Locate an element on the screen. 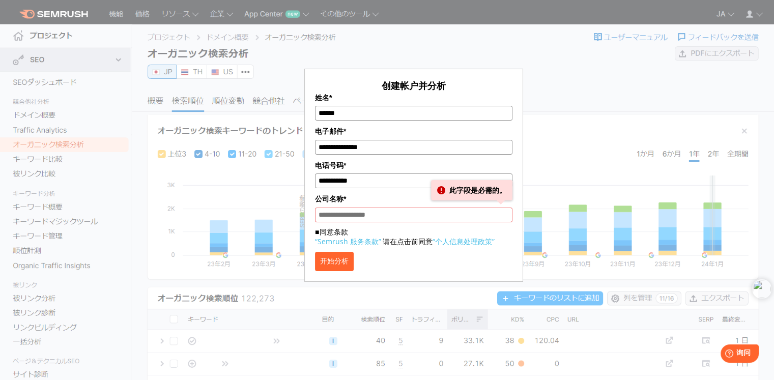 This screenshot has width=774, height=380. font: 请在点击前同意 is located at coordinates (407, 241).